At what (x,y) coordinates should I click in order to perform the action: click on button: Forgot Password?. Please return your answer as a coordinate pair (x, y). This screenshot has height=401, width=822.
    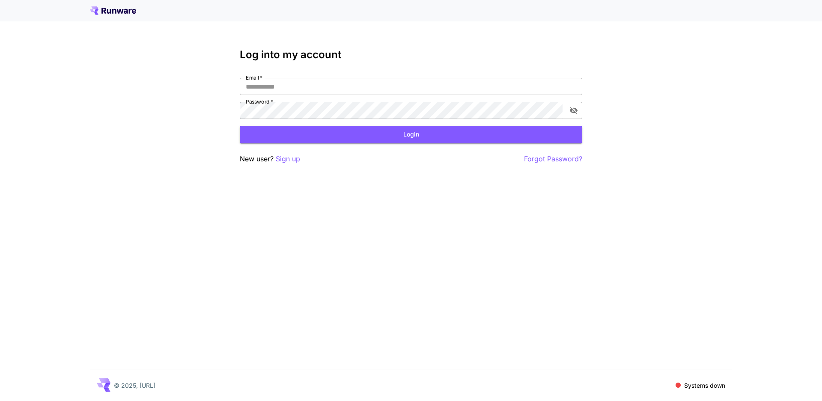
    Looking at the image, I should click on (553, 159).